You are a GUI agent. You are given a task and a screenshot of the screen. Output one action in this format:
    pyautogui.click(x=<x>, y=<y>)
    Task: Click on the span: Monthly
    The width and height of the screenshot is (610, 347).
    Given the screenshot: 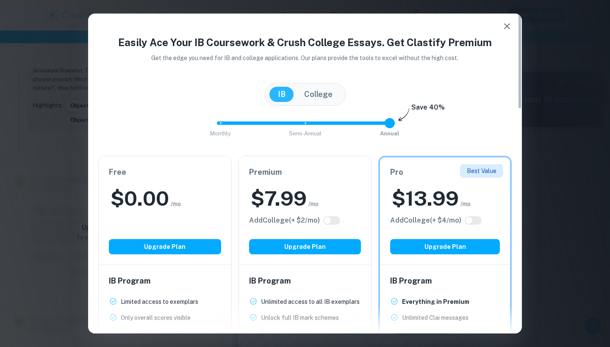 What is the action you would take?
    pyautogui.click(x=220, y=133)
    